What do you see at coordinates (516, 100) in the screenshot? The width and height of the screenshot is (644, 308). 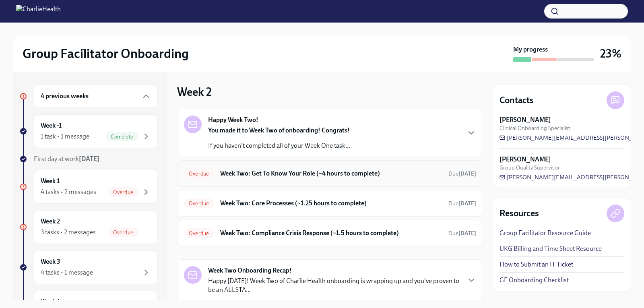 I see `h4: Contacts` at bounding box center [516, 100].